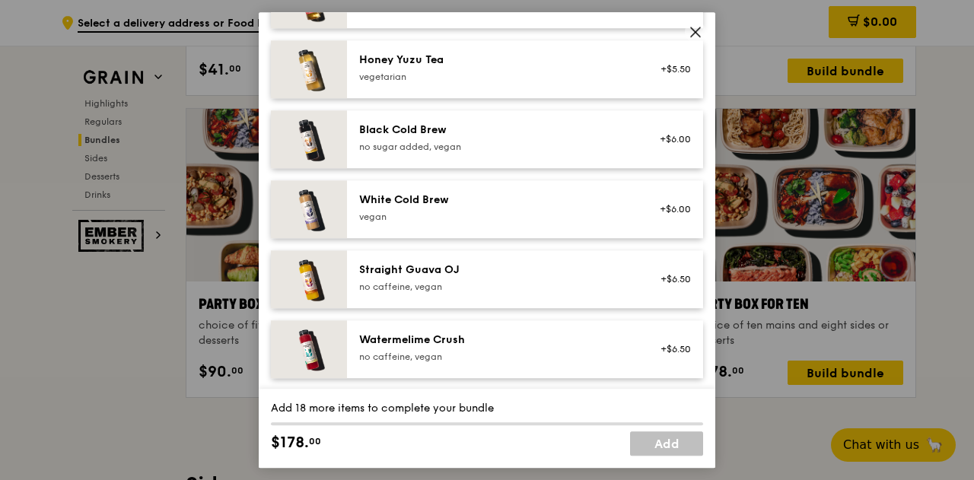 The image size is (974, 480). Describe the element at coordinates (487, 408) in the screenshot. I see `div: Add 18 more items to complete your bundle` at that location.